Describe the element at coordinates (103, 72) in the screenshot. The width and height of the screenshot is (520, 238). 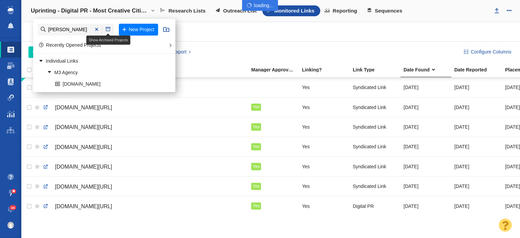
I see `a: M3 Agency` at that location.